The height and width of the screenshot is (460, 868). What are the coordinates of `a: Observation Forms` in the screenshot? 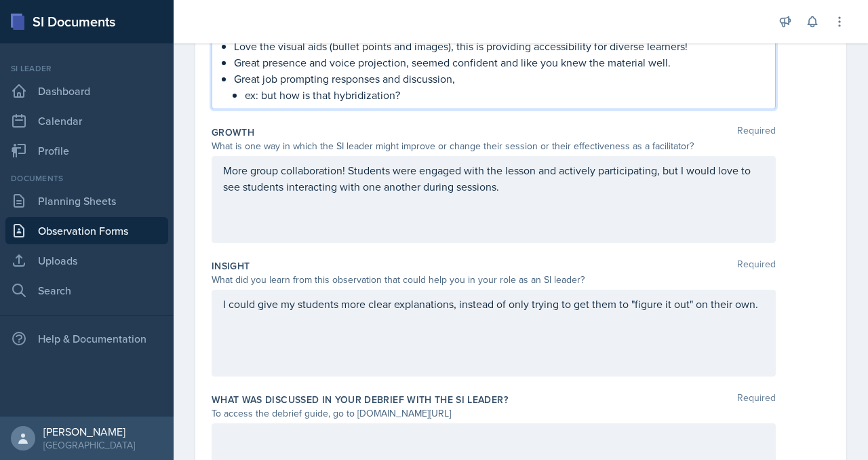 It's located at (87, 231).